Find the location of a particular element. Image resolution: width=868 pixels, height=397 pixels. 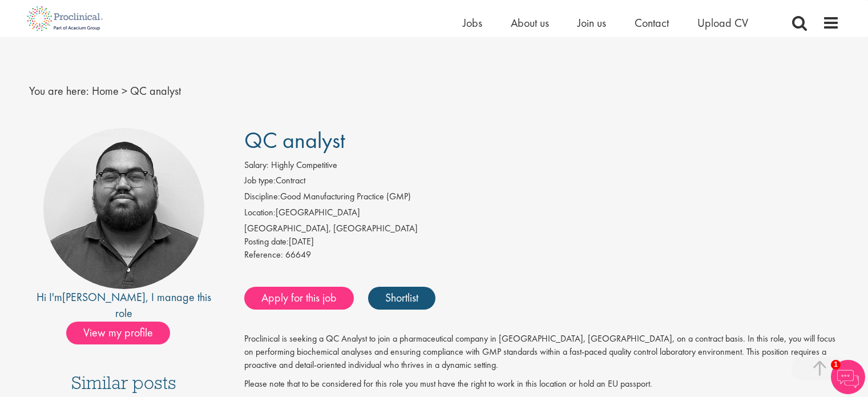

li: Good Manufacturing Practice (GMP) is located at coordinates (542, 198).